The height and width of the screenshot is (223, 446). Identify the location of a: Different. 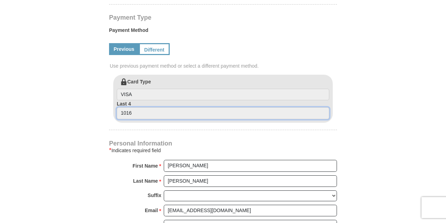
(154, 49).